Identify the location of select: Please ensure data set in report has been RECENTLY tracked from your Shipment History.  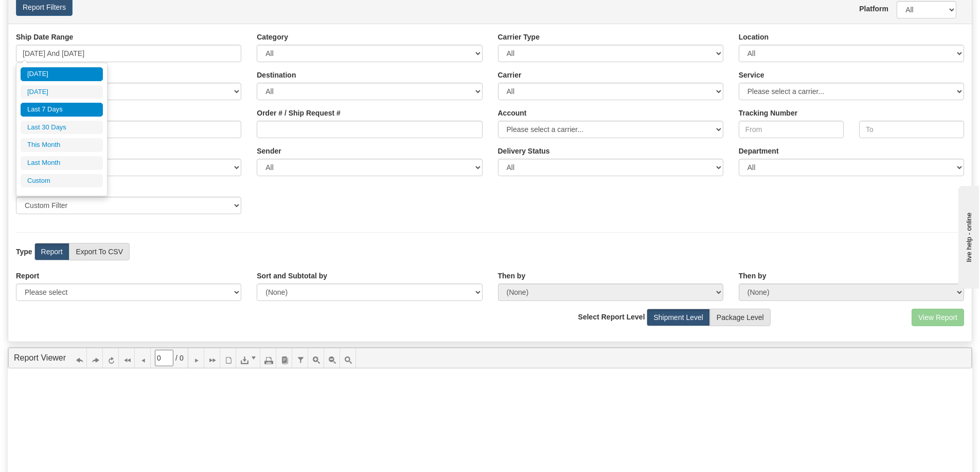
(611, 167).